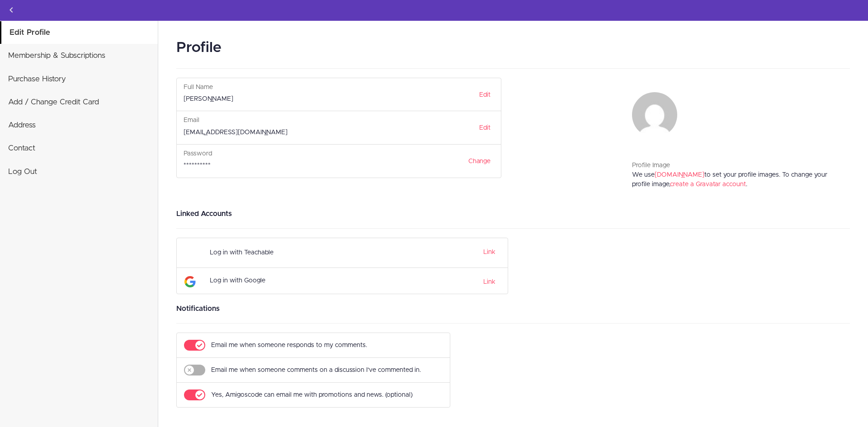 The image size is (868, 427). What do you see at coordinates (738, 166) in the screenshot?
I see `div: Profile Image` at bounding box center [738, 166].